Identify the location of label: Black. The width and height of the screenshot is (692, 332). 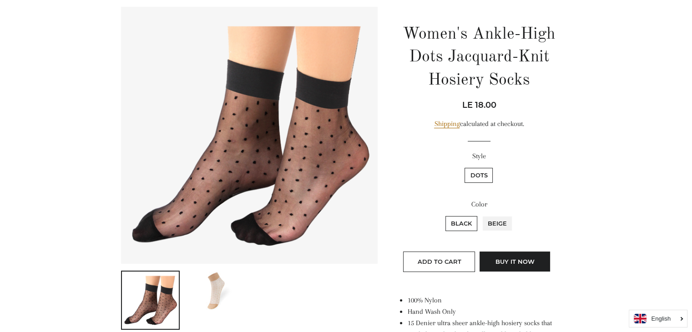
(462, 224).